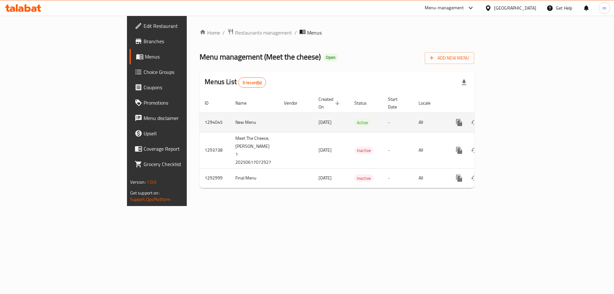 This screenshot has width=614, height=294. Describe the element at coordinates (150, 199) in the screenshot. I see `a: Support.OpsPlatform` at that location.